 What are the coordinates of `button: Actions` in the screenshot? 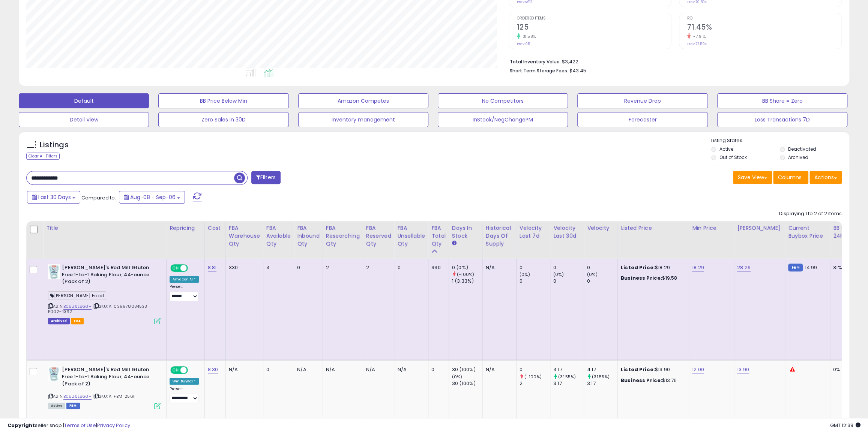 It's located at (826, 177).